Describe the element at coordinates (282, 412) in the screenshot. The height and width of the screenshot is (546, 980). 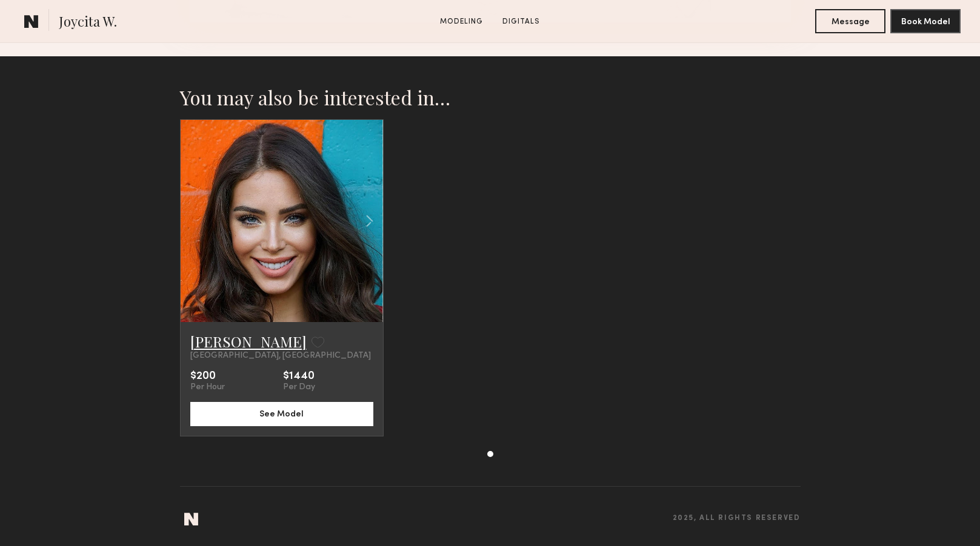
I see `a: See Model` at that location.